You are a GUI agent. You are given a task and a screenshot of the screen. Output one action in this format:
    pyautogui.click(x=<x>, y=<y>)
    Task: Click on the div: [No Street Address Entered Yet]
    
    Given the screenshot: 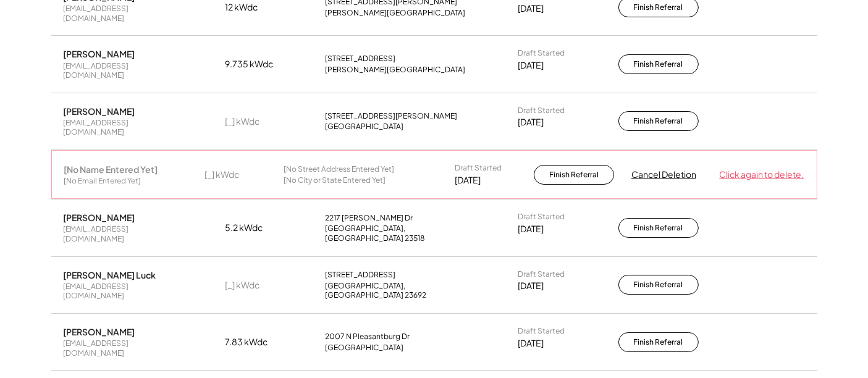 What is the action you would take?
    pyautogui.click(x=338, y=169)
    